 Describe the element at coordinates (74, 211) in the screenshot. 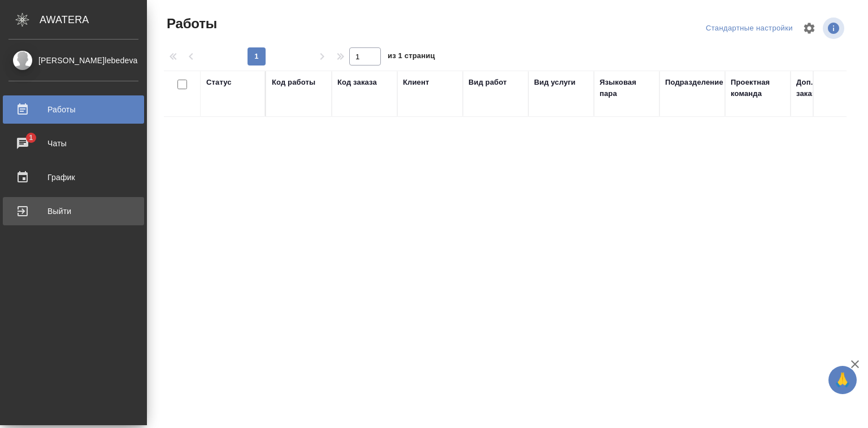

I see `a: Выйти` at that location.